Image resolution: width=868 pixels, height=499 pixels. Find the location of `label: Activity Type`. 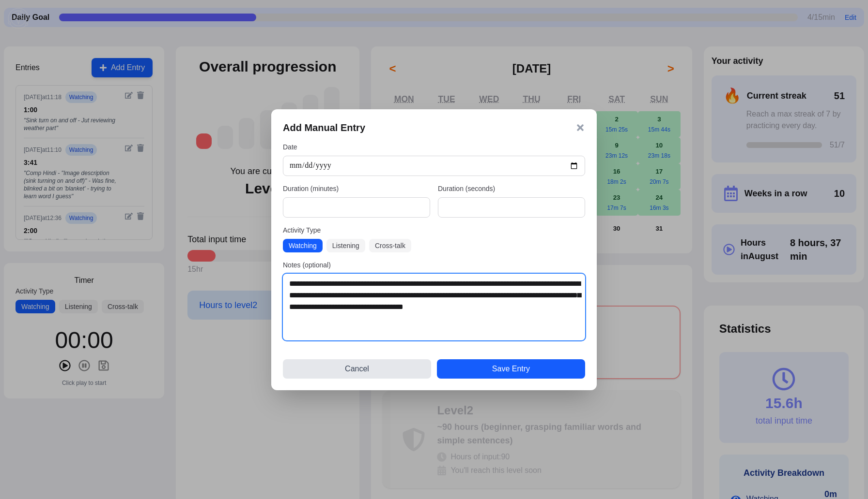

label: Activity Type is located at coordinates (434, 230).